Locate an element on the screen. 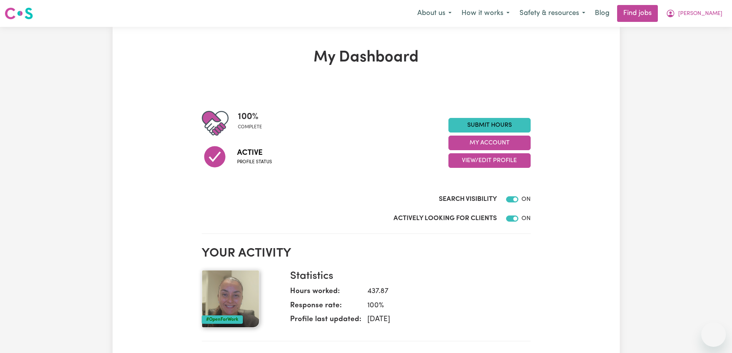 The image size is (732, 353). button: Safety & resources is located at coordinates (553, 13).